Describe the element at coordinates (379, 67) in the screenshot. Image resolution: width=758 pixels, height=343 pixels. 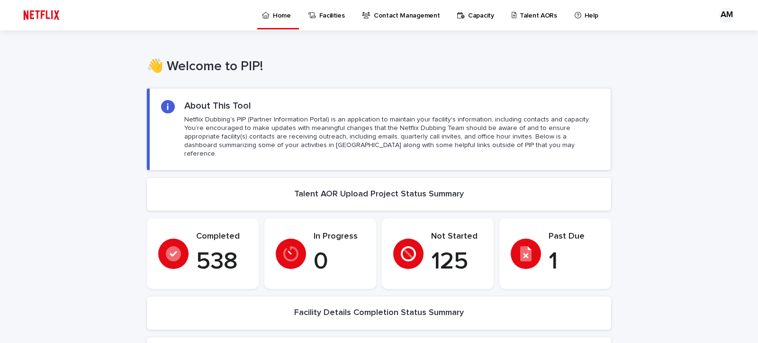
I see `h1: 👋 Welcome to PIP!` at that location.